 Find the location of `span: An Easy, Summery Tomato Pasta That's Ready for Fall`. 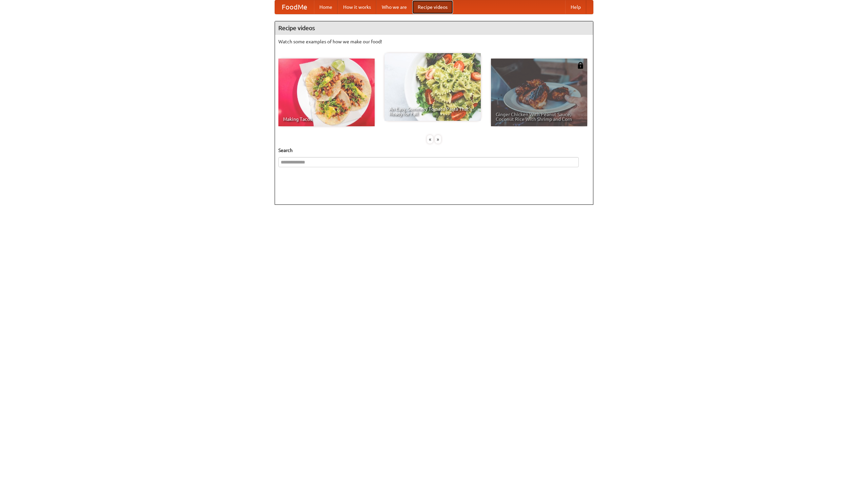

span: An Easy, Summery Tomato Pasta That's Ready for Fall is located at coordinates (433, 111).